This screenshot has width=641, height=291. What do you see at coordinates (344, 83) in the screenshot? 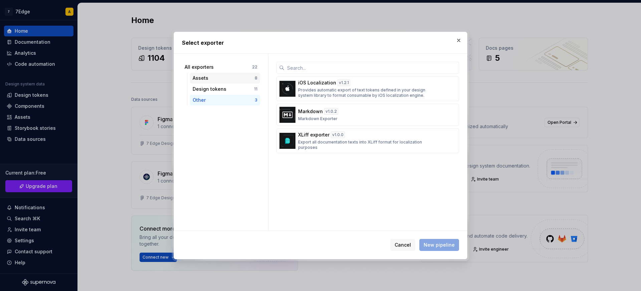
I see `div: v 1.2.1` at bounding box center [344, 83].